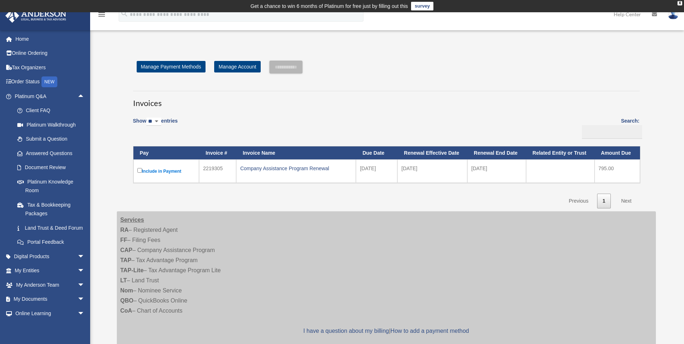  I want to click on a: 1, so click(604, 201).